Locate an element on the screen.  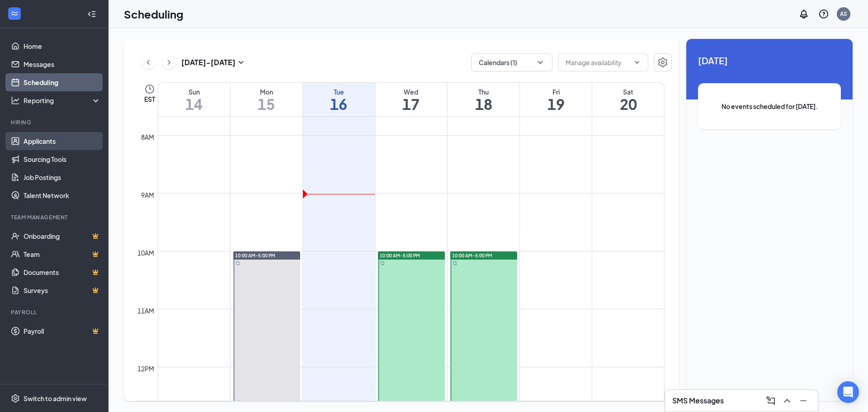
svg: ChevronRight is located at coordinates (169, 63).